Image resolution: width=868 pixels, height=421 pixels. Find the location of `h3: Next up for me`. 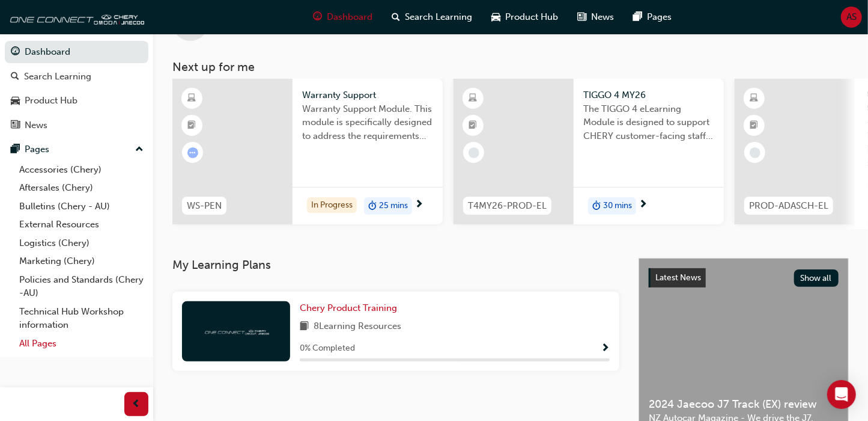

h3: Next up for me is located at coordinates (511, 67).